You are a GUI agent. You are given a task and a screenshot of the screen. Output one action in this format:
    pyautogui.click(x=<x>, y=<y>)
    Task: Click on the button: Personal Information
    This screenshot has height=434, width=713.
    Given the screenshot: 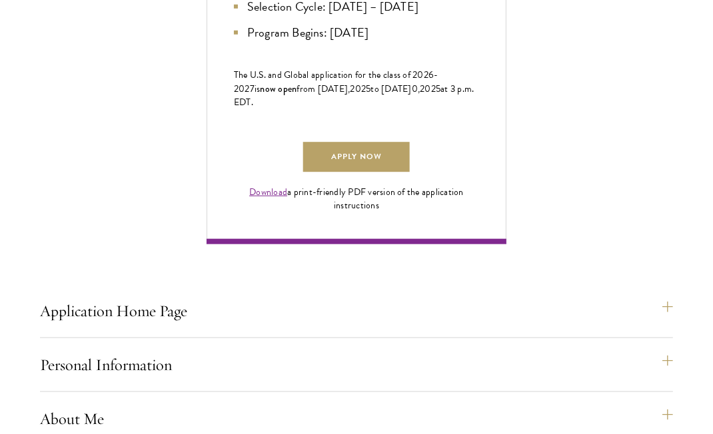 What is the action you would take?
    pyautogui.click(x=356, y=365)
    